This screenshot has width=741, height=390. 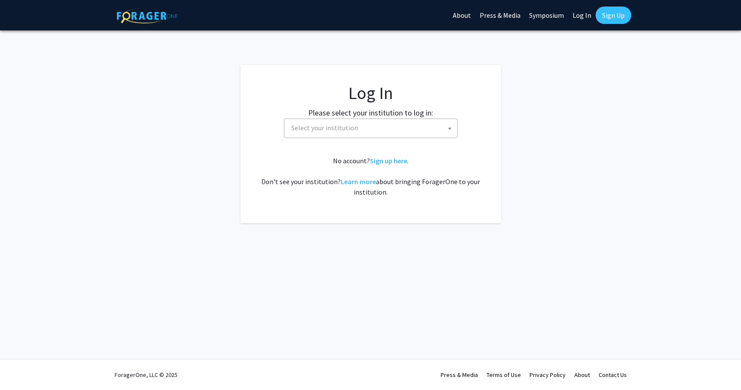 I want to click on div: No account? . Don't see your institution? about bringing ForagerOne to your institution., so click(x=371, y=176).